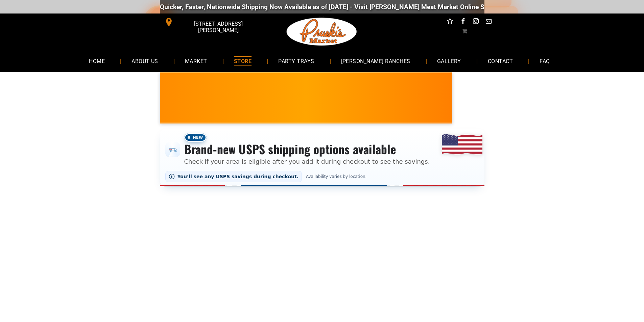 The image size is (644, 322). I want to click on h3: Brand-new USPS shipping options available, so click(307, 149).